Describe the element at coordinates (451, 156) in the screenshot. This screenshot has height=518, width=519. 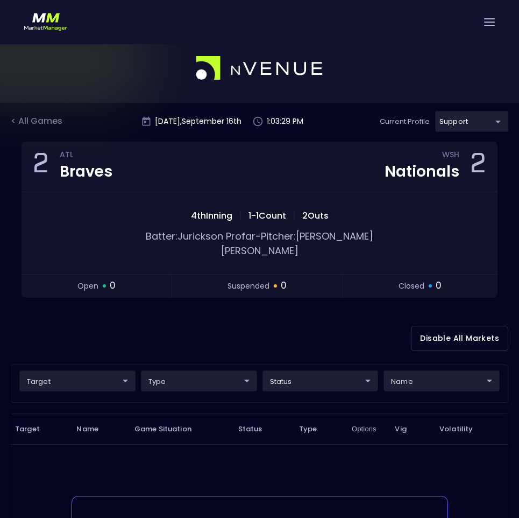
I see `div: WSH` at that location.